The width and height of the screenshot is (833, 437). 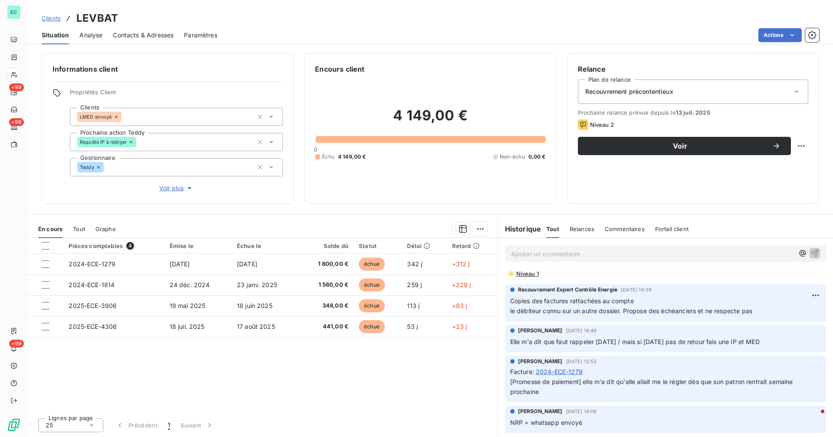 I want to click on span: +312 j, so click(x=461, y=263).